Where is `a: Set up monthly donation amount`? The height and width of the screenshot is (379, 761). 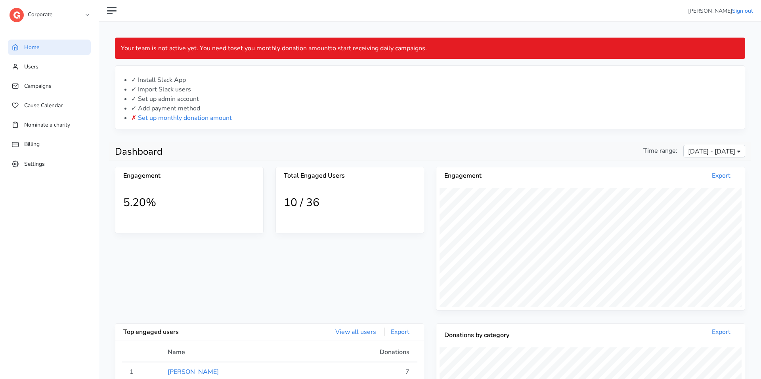 a: Set up monthly donation amount is located at coordinates (185, 118).